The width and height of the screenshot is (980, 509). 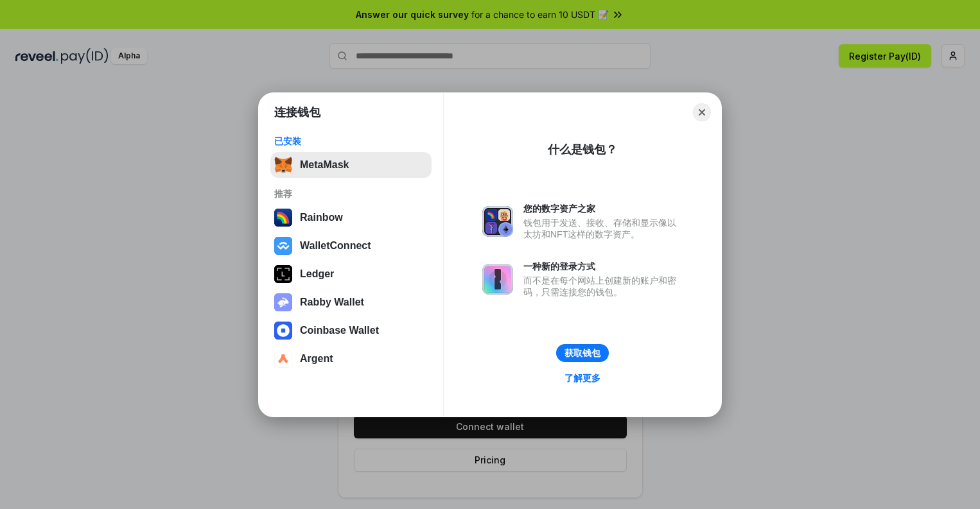 What do you see at coordinates (582, 378) in the screenshot?
I see `div: 了解更多` at bounding box center [582, 378].